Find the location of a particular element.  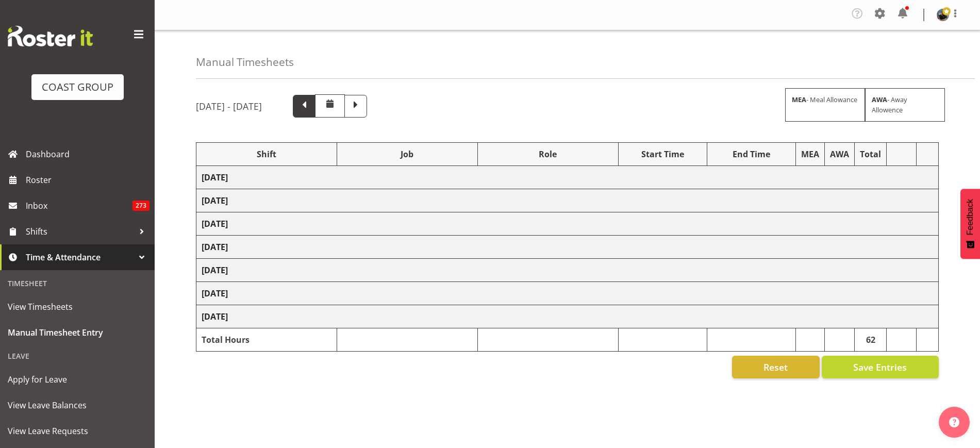

span: View Leave Balances is located at coordinates (77, 405).